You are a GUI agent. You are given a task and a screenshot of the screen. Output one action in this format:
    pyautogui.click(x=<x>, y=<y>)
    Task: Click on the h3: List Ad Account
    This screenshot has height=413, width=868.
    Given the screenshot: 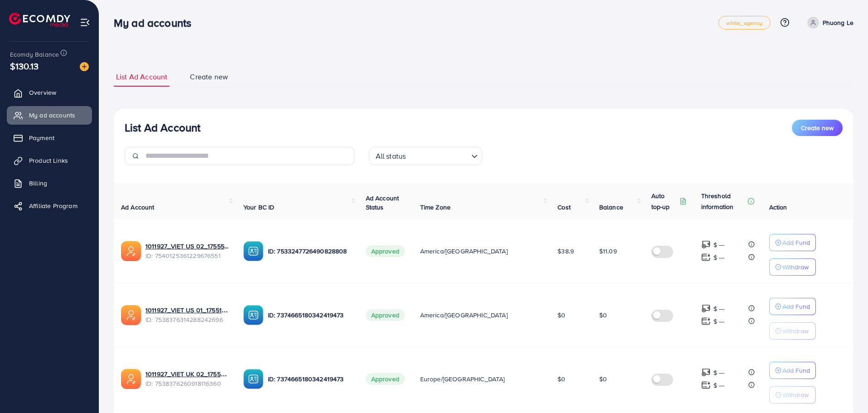 What is the action you would take?
    pyautogui.click(x=162, y=127)
    